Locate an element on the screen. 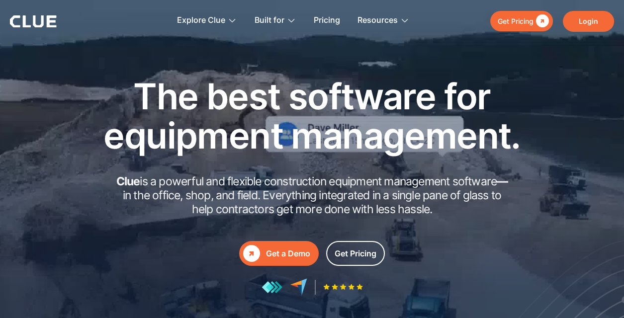  a: Get a Demo is located at coordinates (279, 253).